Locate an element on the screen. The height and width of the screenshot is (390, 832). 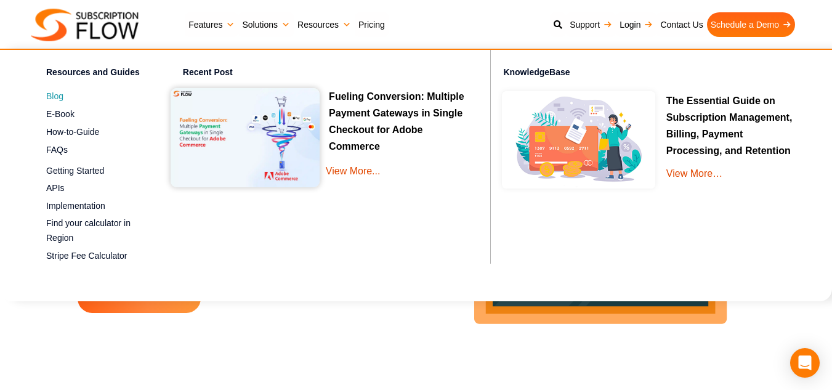
a: APIs is located at coordinates (93, 188).